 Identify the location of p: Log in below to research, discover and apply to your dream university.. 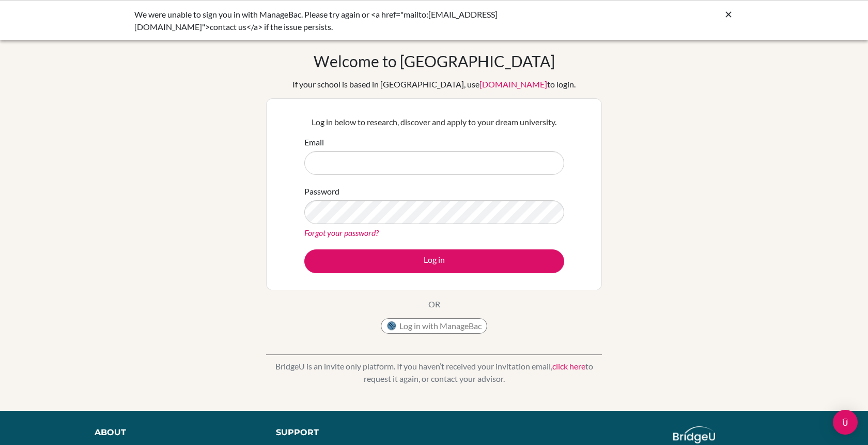
(434, 122).